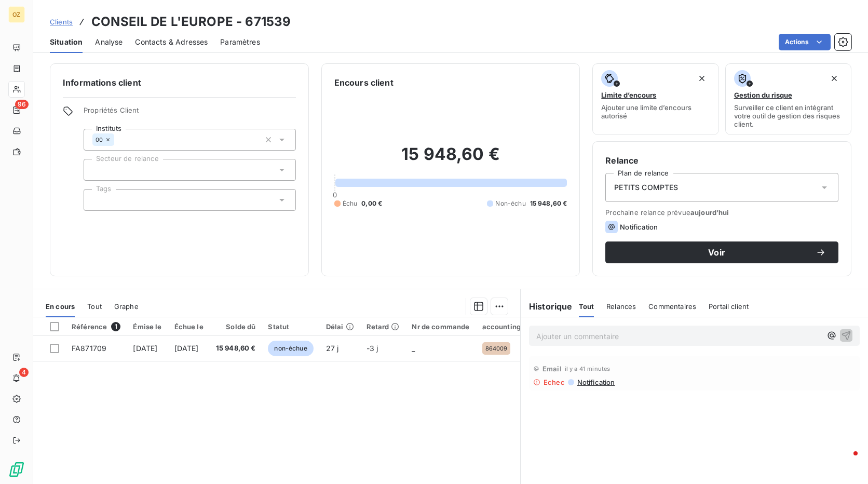 The height and width of the screenshot is (484, 868). I want to click on span: aujourd’hui, so click(709, 212).